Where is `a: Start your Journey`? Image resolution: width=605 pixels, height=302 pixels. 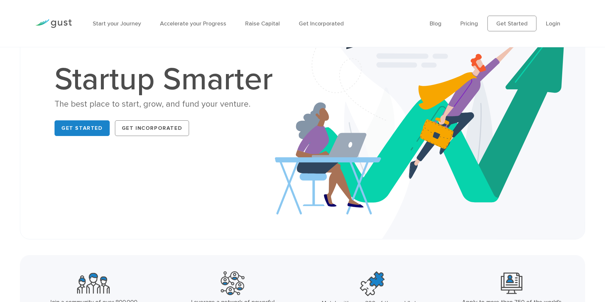 a: Start your Journey is located at coordinates (117, 24).